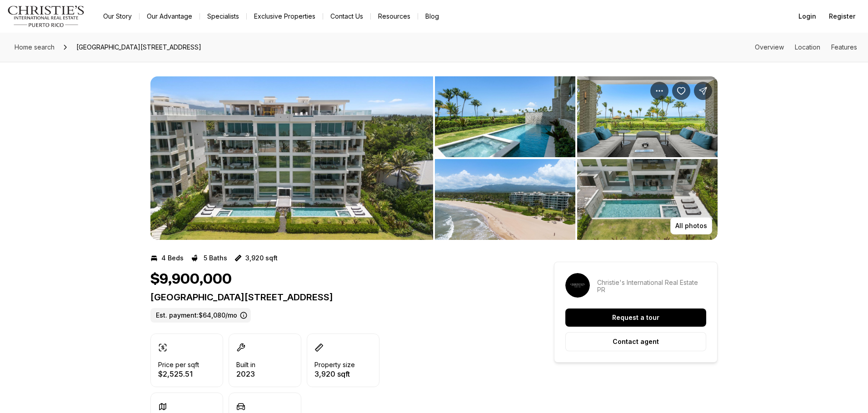 Image resolution: width=868 pixels, height=413 pixels. I want to click on button: Request a tour, so click(636, 318).